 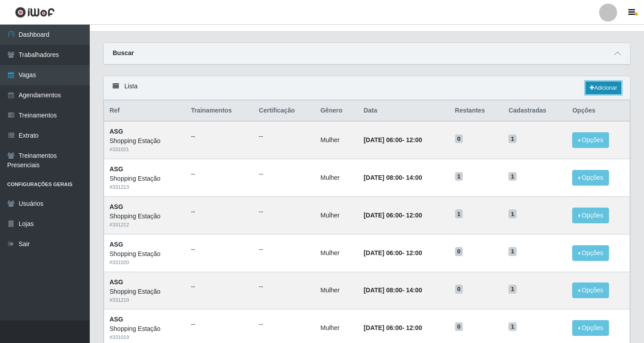 What do you see at coordinates (477, 111) in the screenshot?
I see `th: Restantes` at bounding box center [477, 111].